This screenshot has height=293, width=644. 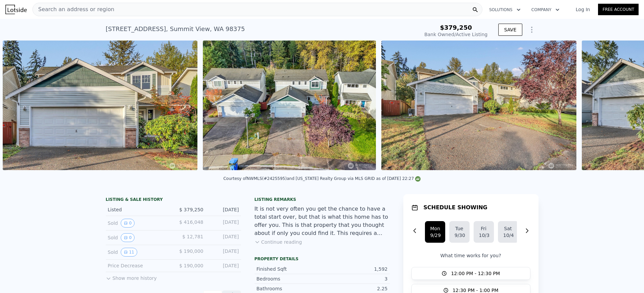 What do you see at coordinates (455, 208) in the screenshot?
I see `h1: SCHEDULE SHOWING` at bounding box center [455, 208].